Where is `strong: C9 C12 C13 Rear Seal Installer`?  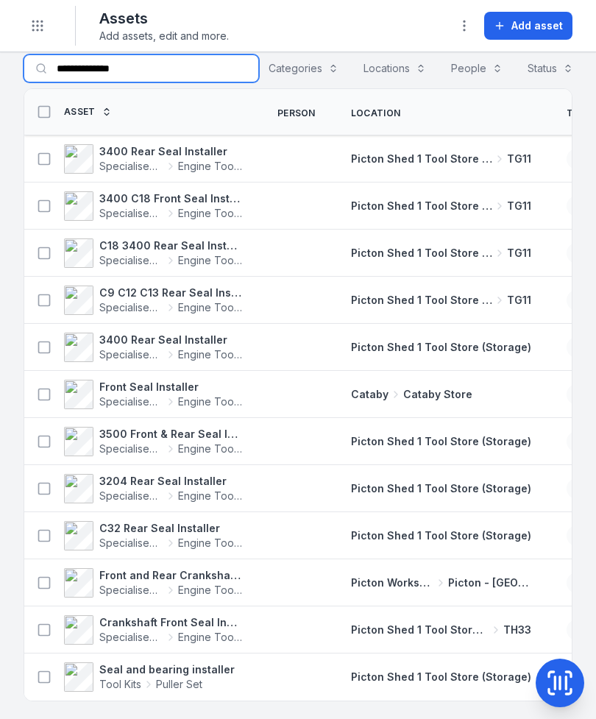 strong: C9 C12 C13 Rear Seal Installer is located at coordinates (171, 293).